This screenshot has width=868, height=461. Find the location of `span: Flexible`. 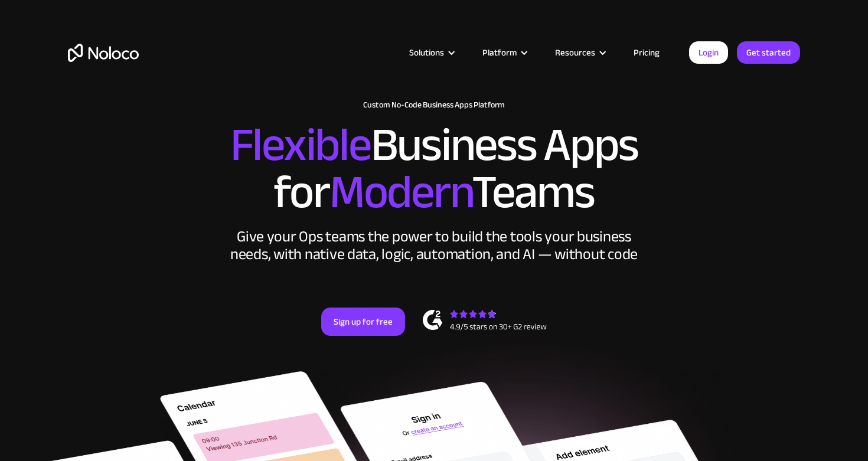

span: Flexible is located at coordinates (300, 145).